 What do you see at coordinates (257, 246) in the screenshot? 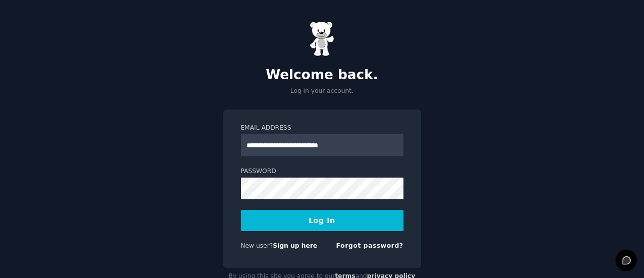
I see `span: New user?` at bounding box center [257, 246].